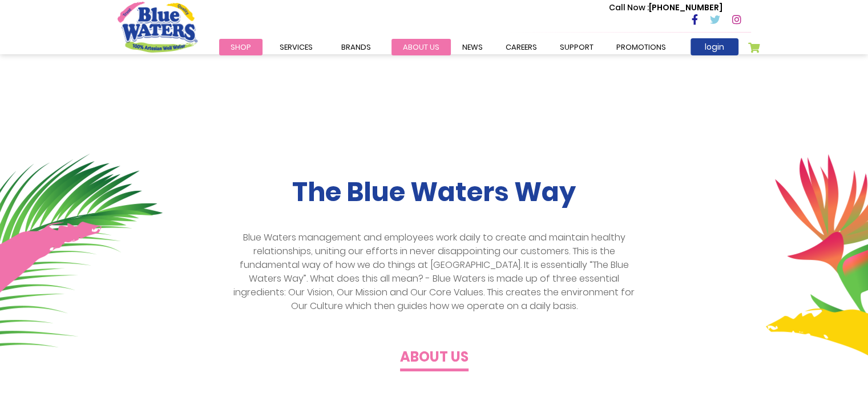 The width and height of the screenshot is (868, 397). What do you see at coordinates (576, 47) in the screenshot?
I see `a: support` at bounding box center [576, 47].